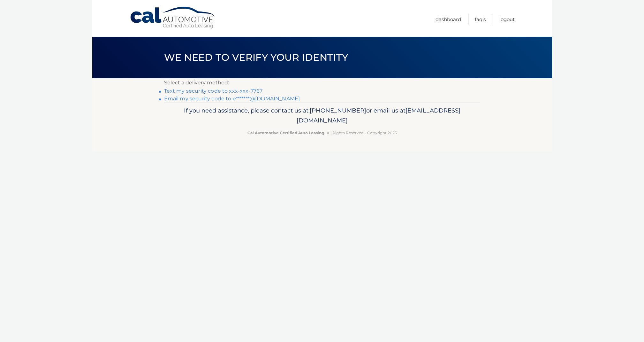 The width and height of the screenshot is (644, 342). What do you see at coordinates (322, 116) in the screenshot?
I see `p: If you need assistance, please contact us at: or email us at` at bounding box center [322, 116].